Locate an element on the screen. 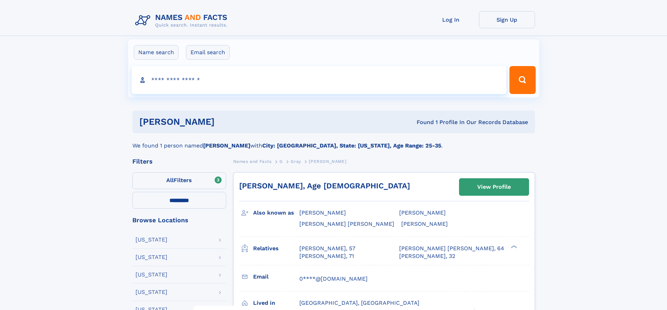 The height and width of the screenshot is (310, 667). div: Browse Locations is located at coordinates (179, 220).